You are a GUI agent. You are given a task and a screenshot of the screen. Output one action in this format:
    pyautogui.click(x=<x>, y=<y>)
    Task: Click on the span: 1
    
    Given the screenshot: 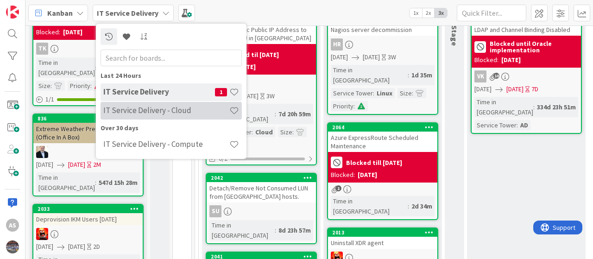 What is the action you would take?
    pyautogui.click(x=338, y=188)
    